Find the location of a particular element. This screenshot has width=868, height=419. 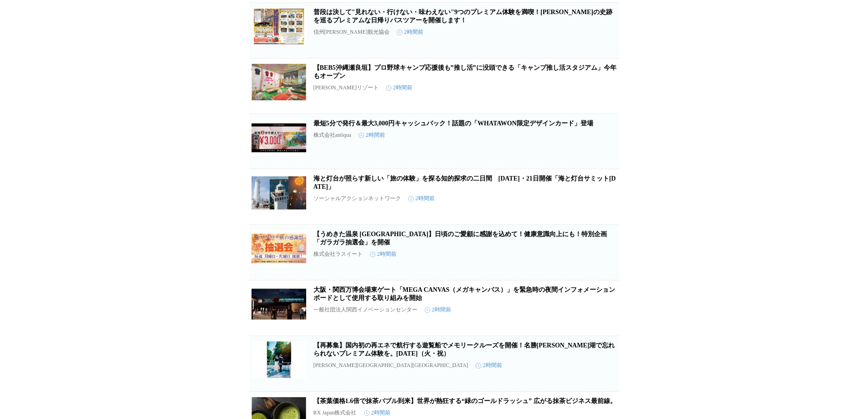

a: 大阪・関西万博会場東ゲート「MEGA CANVAS（メガキャンバス）」を緊急時の夜間インフォメーションボードとして使用する取り組みを開始 is located at coordinates (464, 293).